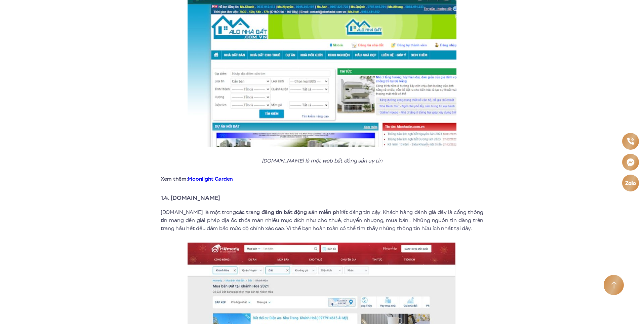  I want to click on strong: Xem thêm:, so click(197, 179).